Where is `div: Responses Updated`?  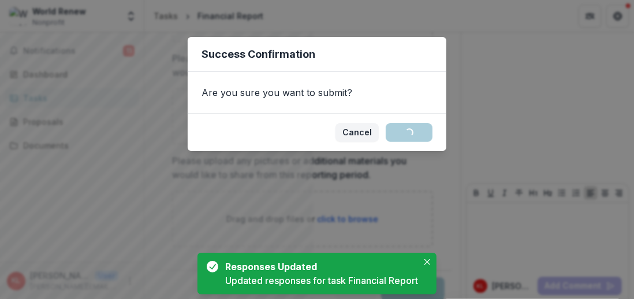
div: Responses Updated is located at coordinates (319, 266).